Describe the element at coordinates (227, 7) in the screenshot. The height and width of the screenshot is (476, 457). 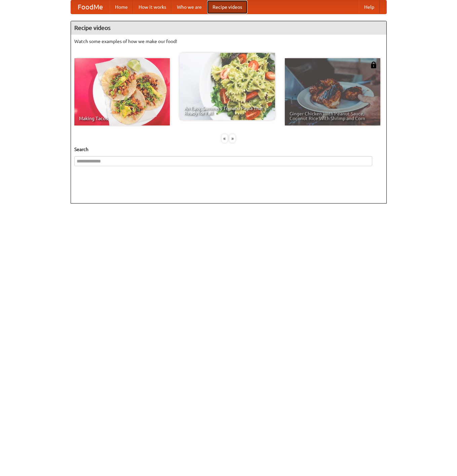
I see `a: Recipe videos` at that location.